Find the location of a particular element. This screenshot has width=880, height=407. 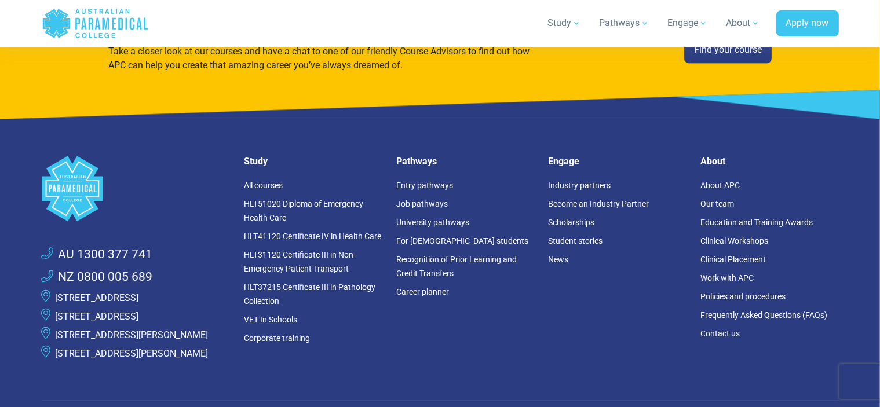

a: Entry pathways is located at coordinates (425, 185).